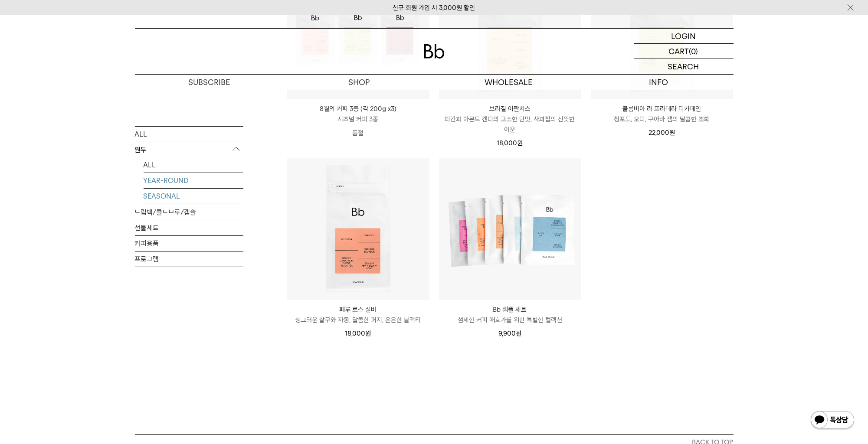  What do you see at coordinates (679, 51) in the screenshot?
I see `p: CART` at bounding box center [679, 51].